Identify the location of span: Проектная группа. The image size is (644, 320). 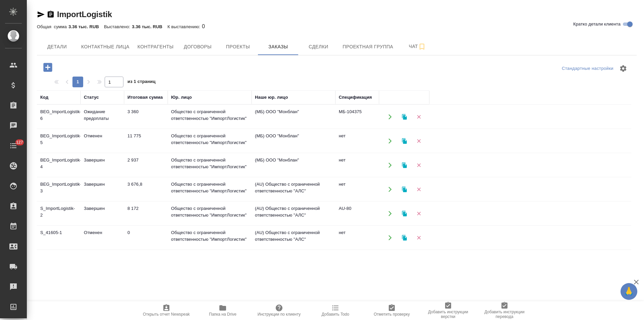
(368, 47).